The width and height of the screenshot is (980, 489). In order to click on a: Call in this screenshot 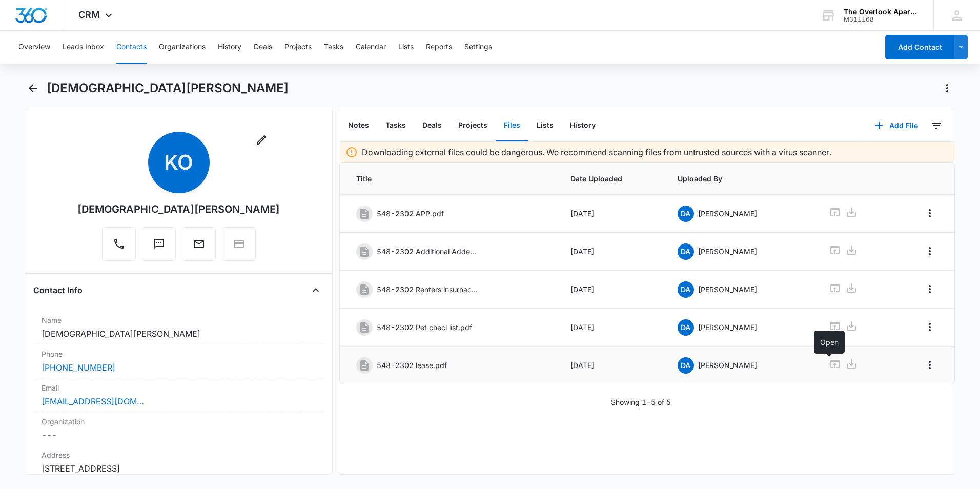, I will do `click(119, 248)`.